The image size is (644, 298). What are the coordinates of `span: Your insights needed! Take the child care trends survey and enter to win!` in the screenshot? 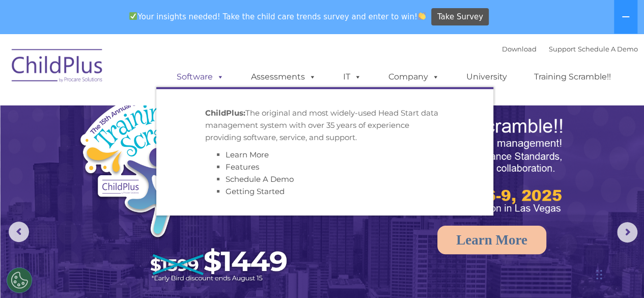 It's located at (277, 16).